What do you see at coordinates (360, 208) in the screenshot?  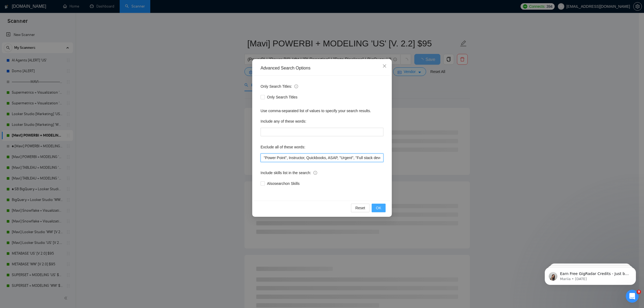 I see `button: Reset` at bounding box center [360, 208].